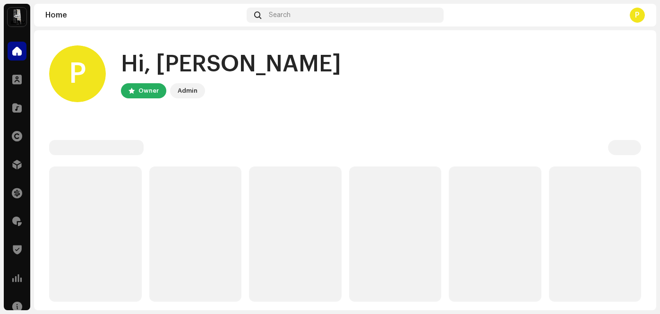 The height and width of the screenshot is (314, 660). I want to click on div: Home, so click(144, 15).